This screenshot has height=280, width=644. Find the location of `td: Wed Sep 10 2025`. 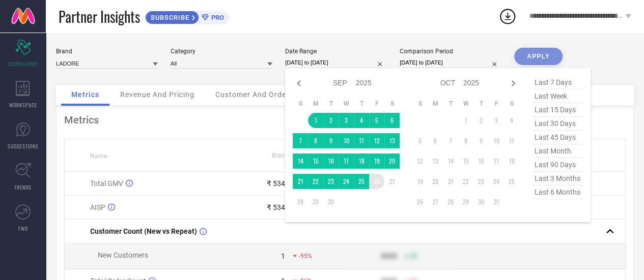

td: Wed Sep 10 2025 is located at coordinates (346, 141).